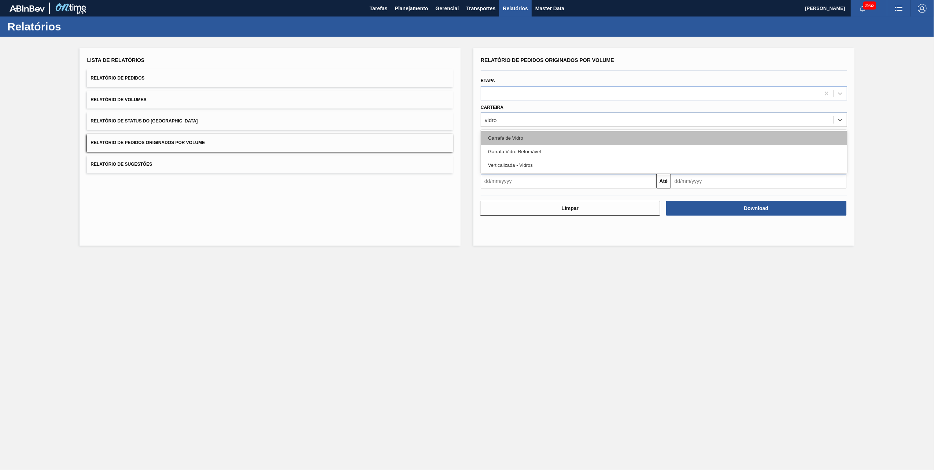 The height and width of the screenshot is (470, 934). I want to click on div: Garrafa de Vidro, so click(664, 138).